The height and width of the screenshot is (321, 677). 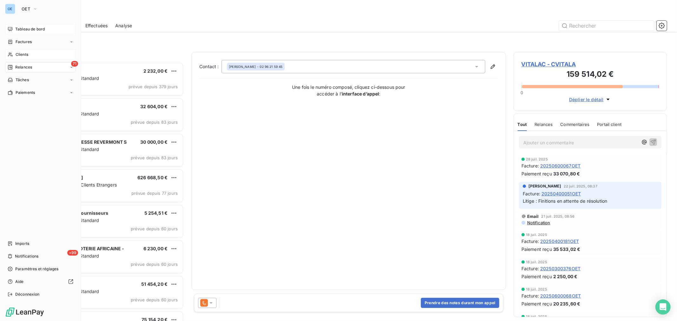 What do you see at coordinates (522, 93) in the screenshot?
I see `span: 0` at bounding box center [522, 93].